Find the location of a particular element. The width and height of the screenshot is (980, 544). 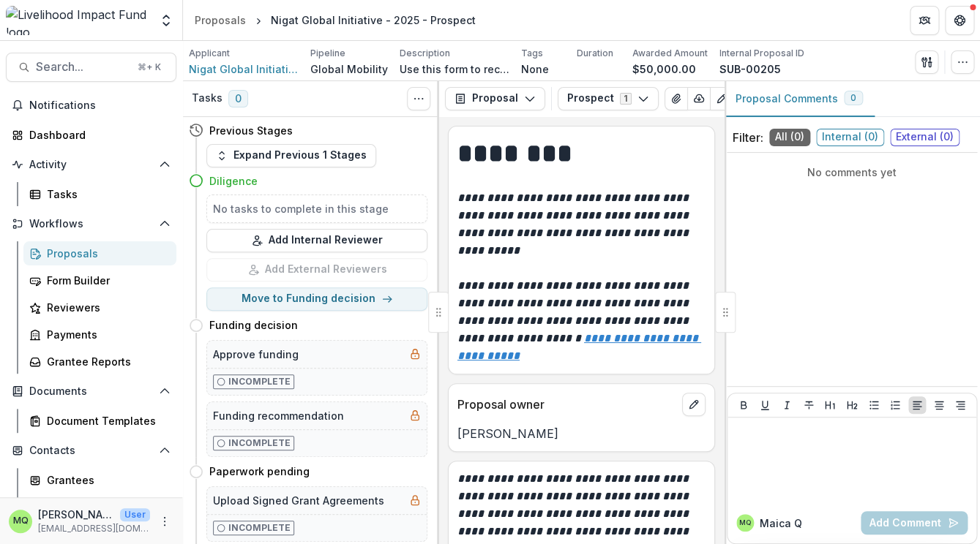

h5: Upload Signed Grant Agreements is located at coordinates (298, 500).